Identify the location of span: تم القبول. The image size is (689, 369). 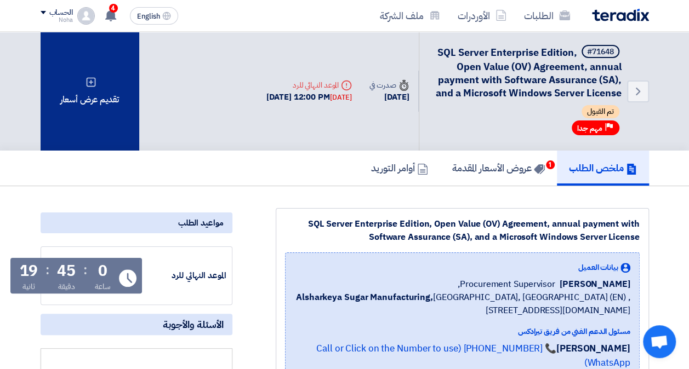
(600, 112).